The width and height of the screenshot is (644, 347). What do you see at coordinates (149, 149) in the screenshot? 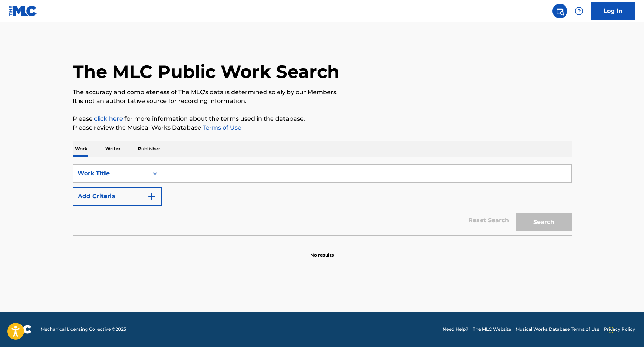
I see `p: Publisher` at bounding box center [149, 149].